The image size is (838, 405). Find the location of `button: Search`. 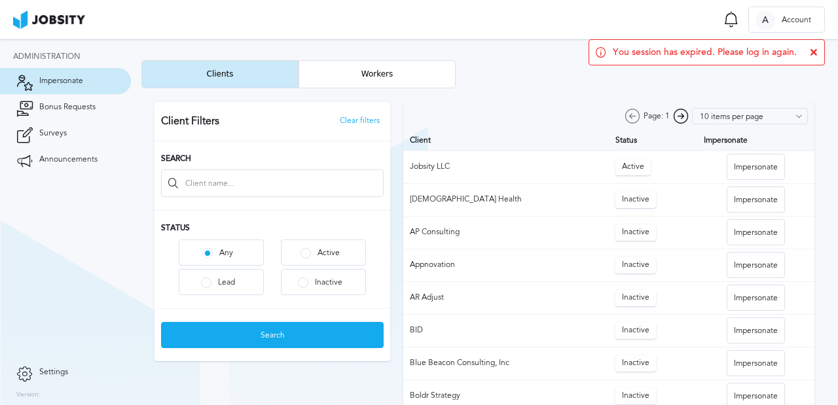

button: Search is located at coordinates (272, 335).